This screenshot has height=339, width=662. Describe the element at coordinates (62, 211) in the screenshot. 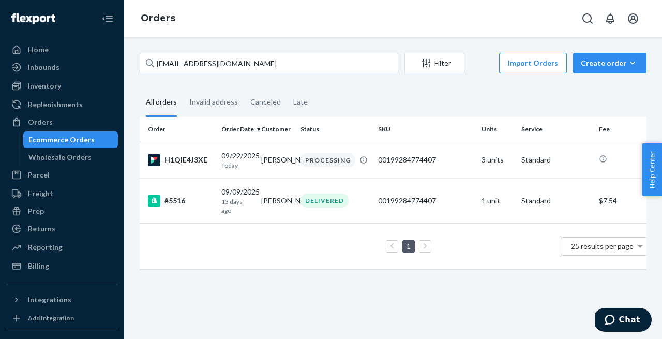

I see `a: Prep` at that location.